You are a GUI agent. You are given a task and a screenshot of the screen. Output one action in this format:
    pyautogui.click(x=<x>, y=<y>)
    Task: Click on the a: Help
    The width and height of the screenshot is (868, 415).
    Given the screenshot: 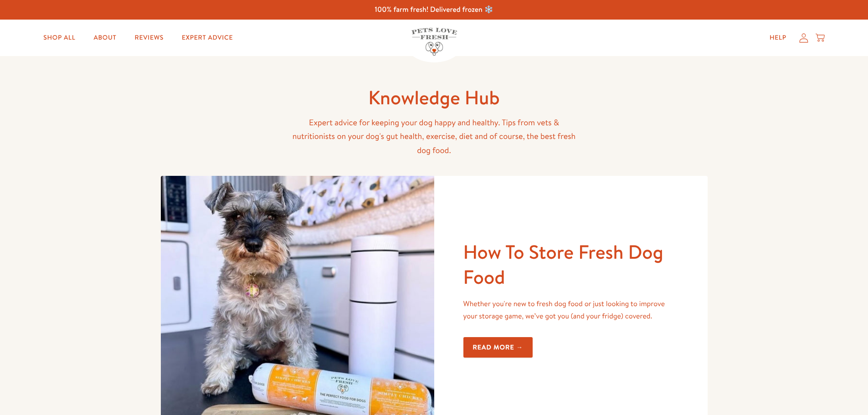 What is the action you would take?
    pyautogui.click(x=777, y=38)
    